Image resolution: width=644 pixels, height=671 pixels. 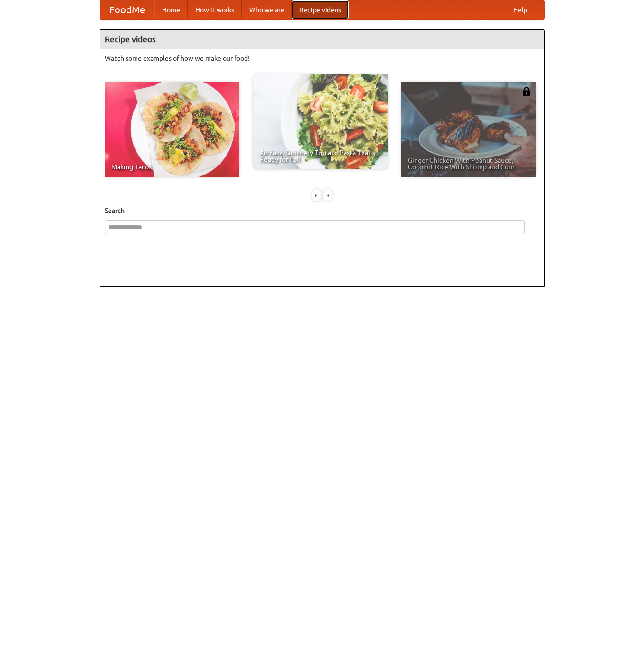 What do you see at coordinates (320, 122) in the screenshot?
I see `a: An Easy, Summery Tomato Pasta That's Ready for Fall` at bounding box center [320, 122].